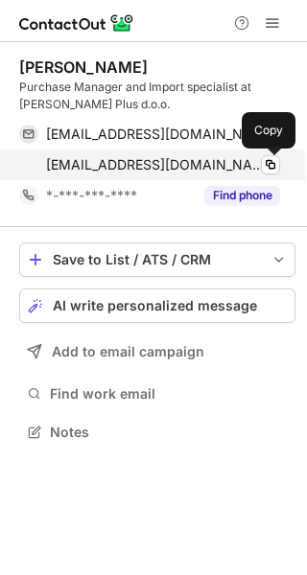 The width and height of the screenshot is (307, 575). Describe the element at coordinates (157, 352) in the screenshot. I see `button: Add to email campaign` at that location.